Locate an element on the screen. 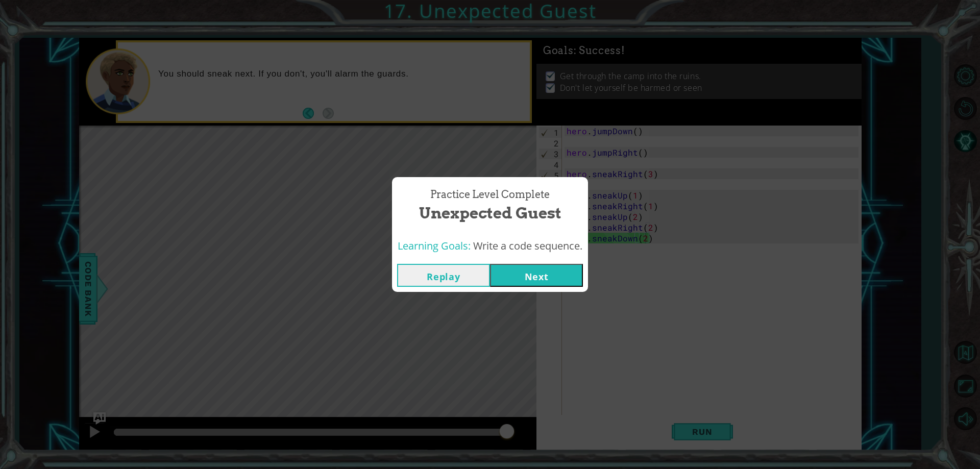 This screenshot has height=469, width=980. span: Practice Level Complete is located at coordinates (490, 194).